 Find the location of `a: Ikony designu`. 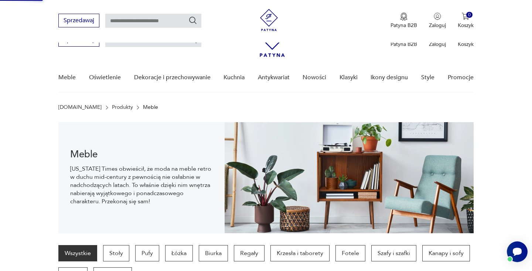

a: Ikony designu is located at coordinates (389, 77).